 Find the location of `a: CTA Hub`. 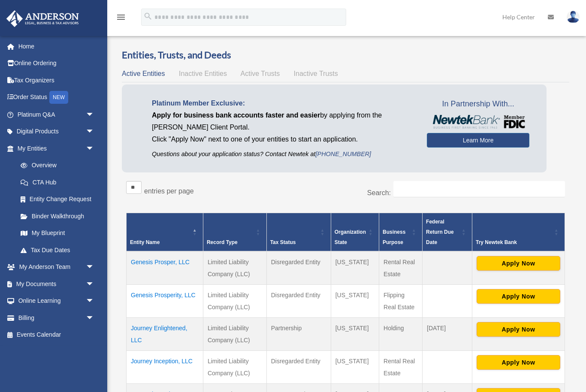

a: CTA Hub is located at coordinates (58, 182).